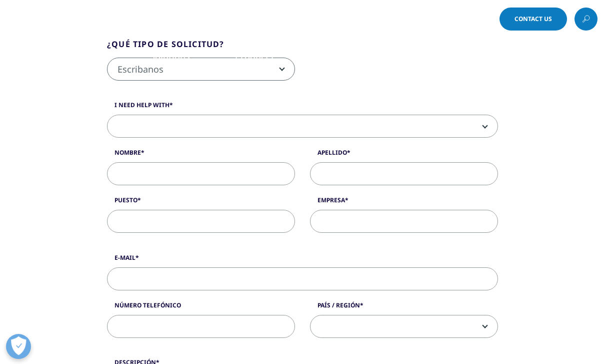  What do you see at coordinates (201, 308) in the screenshot?
I see `label: número telefónico` at bounding box center [201, 308].